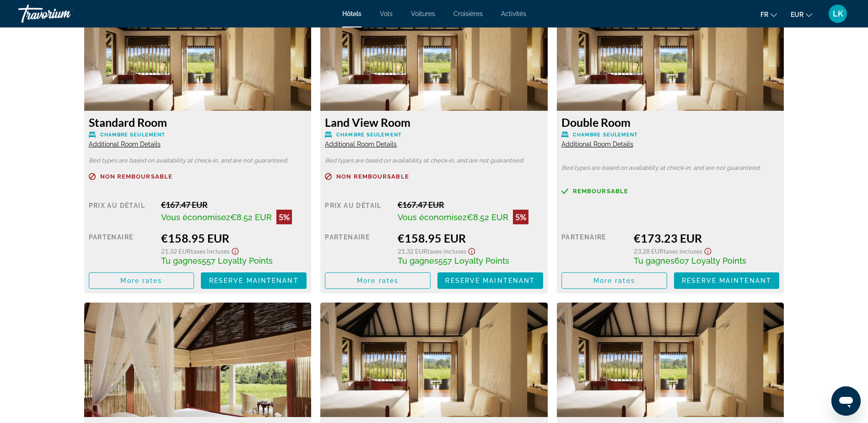  Describe the element at coordinates (352, 14) in the screenshot. I see `a: Hôtels` at that location.